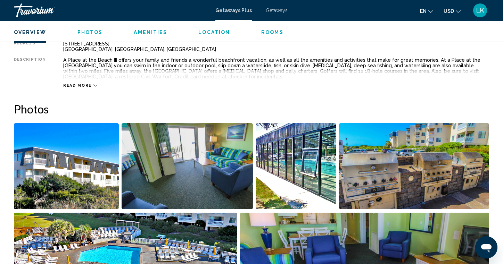 This screenshot has height=264, width=503. Describe the element at coordinates (214, 32) in the screenshot. I see `span: Location` at that location.